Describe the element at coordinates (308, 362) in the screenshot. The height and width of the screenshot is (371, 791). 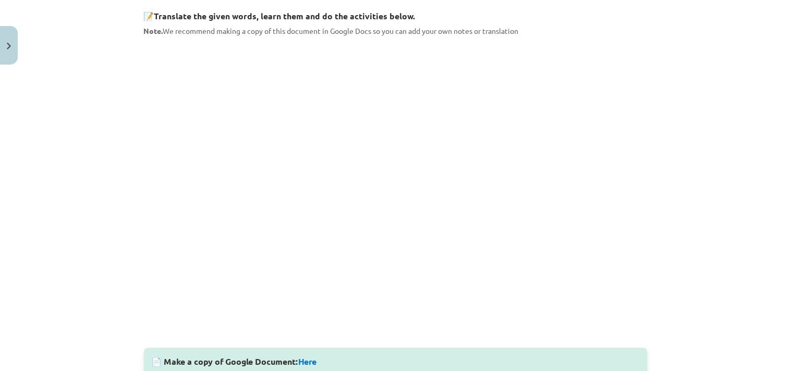
I see `a: Here` at that location.